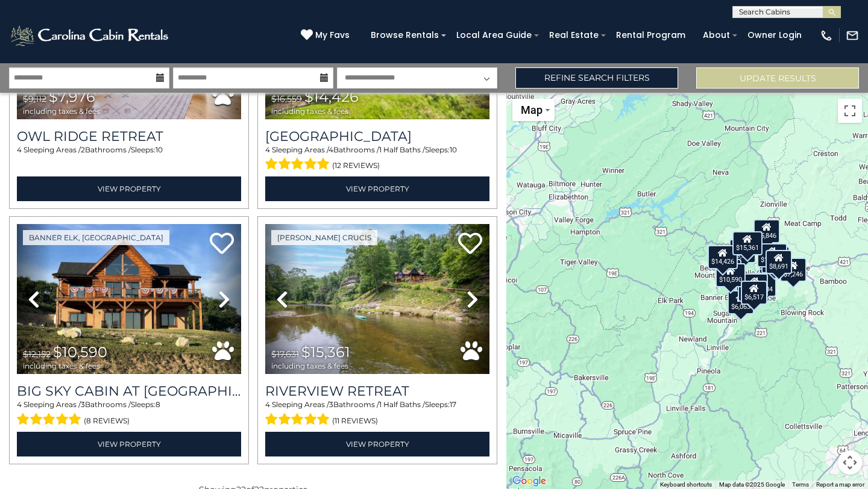 The height and width of the screenshot is (489, 868). What do you see at coordinates (83, 150) in the screenshot?
I see `span: 2` at bounding box center [83, 150].